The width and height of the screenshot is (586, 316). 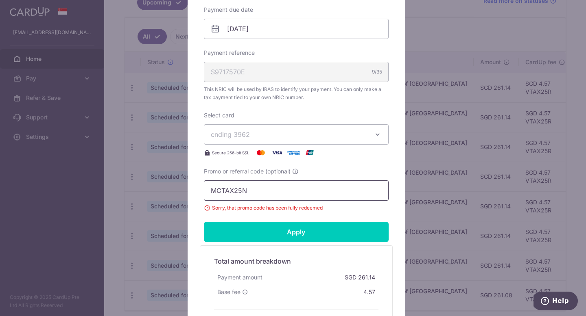 What do you see at coordinates (230, 135) in the screenshot?
I see `span: ending 3962` at bounding box center [230, 135].